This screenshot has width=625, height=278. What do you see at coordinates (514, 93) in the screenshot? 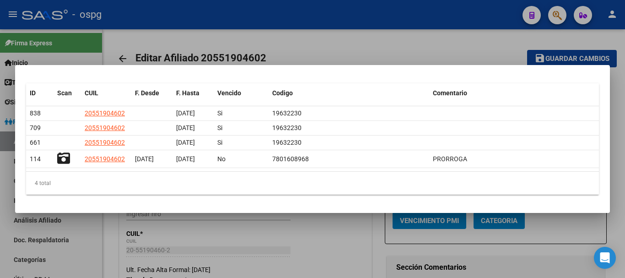
I see `datatable-header-cell: Comentario` at bounding box center [514, 93].